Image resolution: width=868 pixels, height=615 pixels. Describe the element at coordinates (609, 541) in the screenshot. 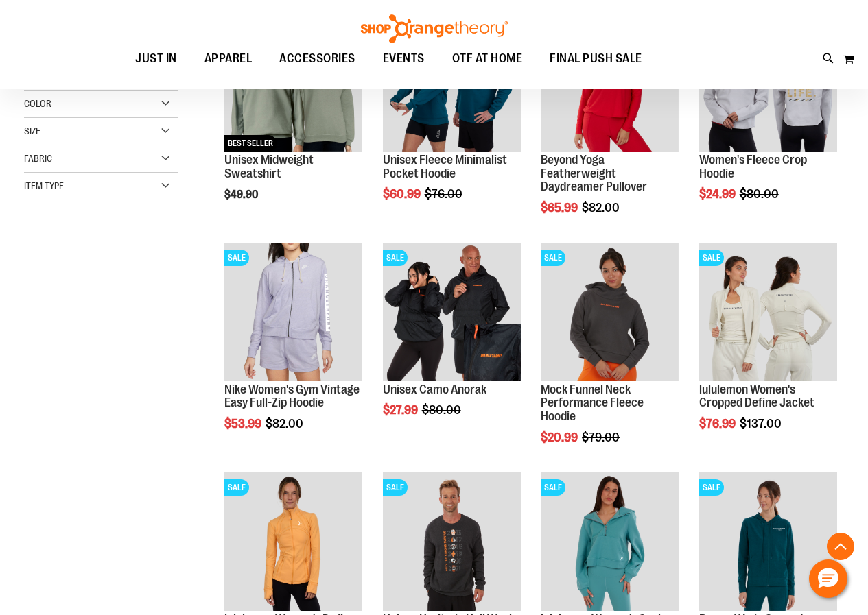

I see `img: Product image for lululemon Womens Scuba Oversized Half Zip` at that location.